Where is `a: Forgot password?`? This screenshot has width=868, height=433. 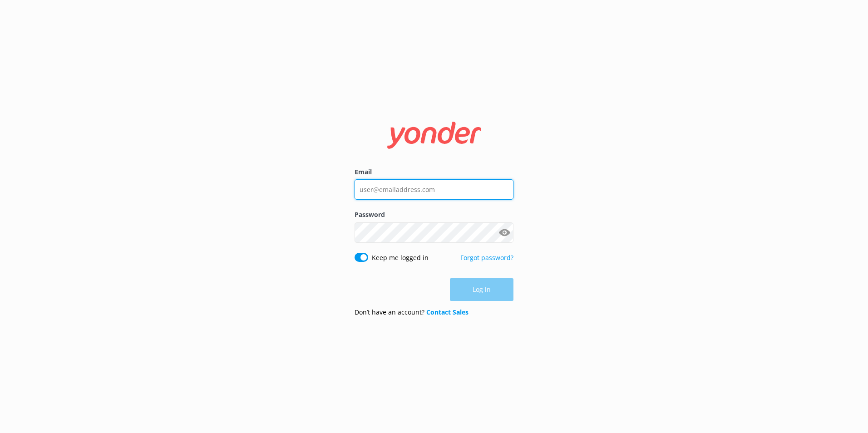
a: Forgot password? is located at coordinates (487, 257).